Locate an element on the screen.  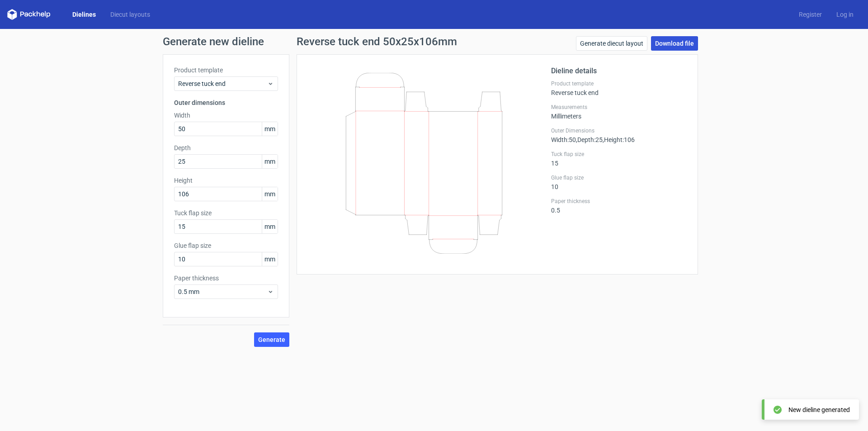
h1: Generate new dieline is located at coordinates (434, 41).